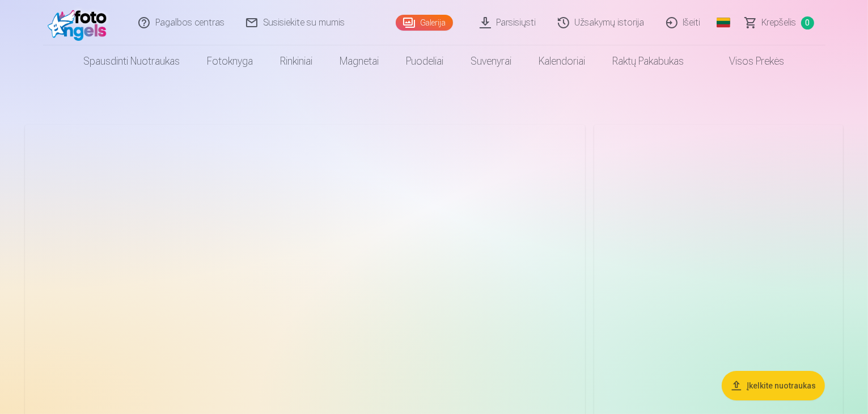 This screenshot has height=414, width=868. Describe the element at coordinates (230, 62) in the screenshot. I see `a: Fotoknyga` at that location.